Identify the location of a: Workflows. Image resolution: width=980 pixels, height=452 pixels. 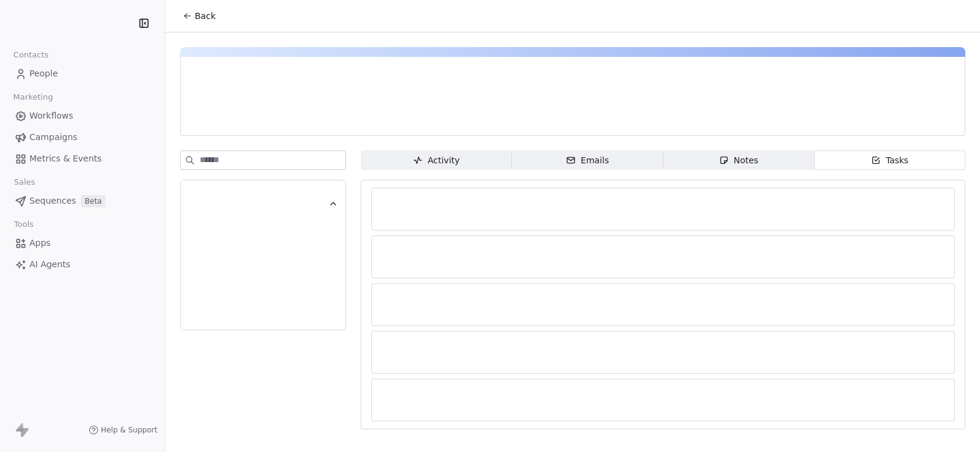
(82, 116).